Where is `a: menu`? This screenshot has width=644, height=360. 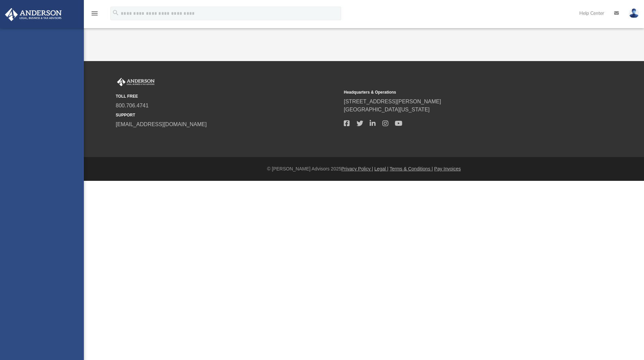
a: menu is located at coordinates (94, 15).